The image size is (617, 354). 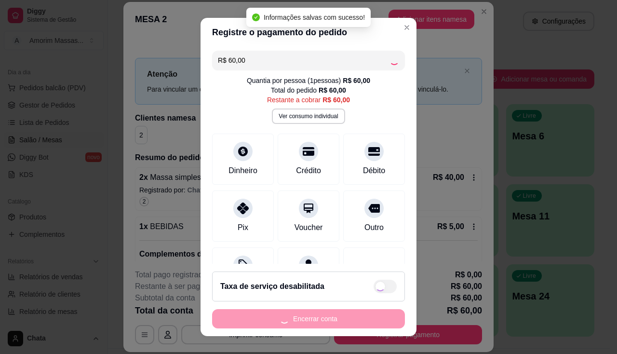 I want to click on div: Outro, so click(x=374, y=228).